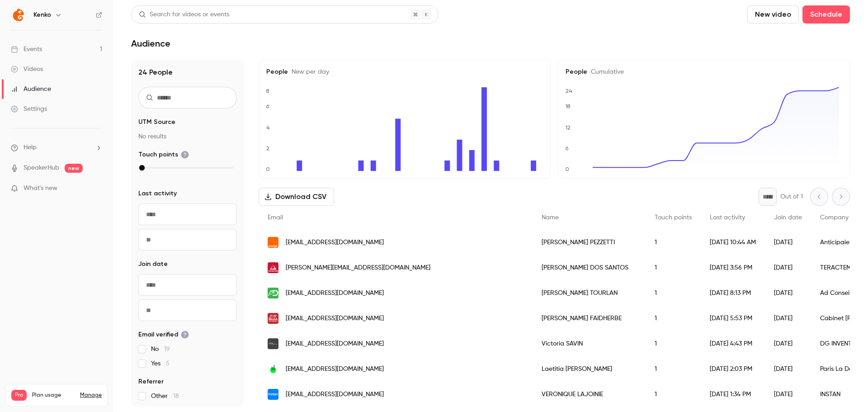 The width and height of the screenshot is (868, 412). Describe the element at coordinates (589, 344) in the screenshot. I see `div: Victoria SAVIN` at that location.